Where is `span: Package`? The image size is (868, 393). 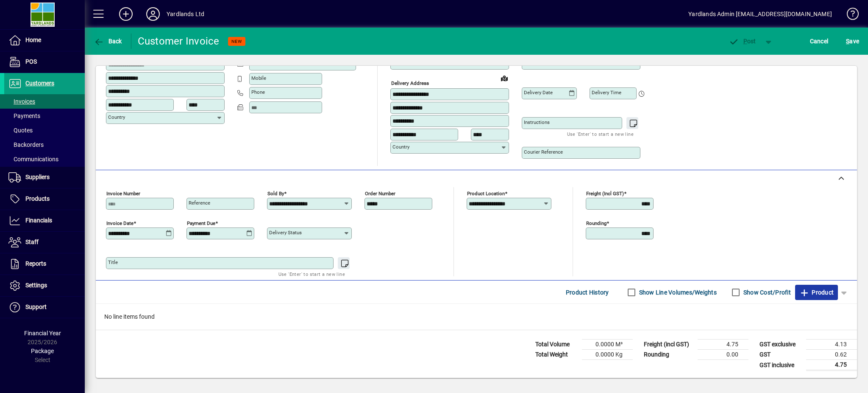 span: Package is located at coordinates (42, 351).